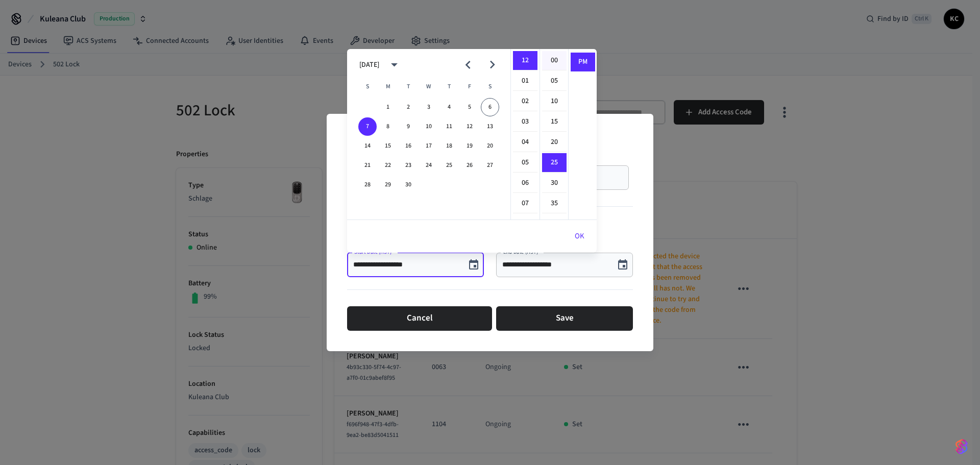 Image resolution: width=980 pixels, height=465 pixels. I want to click on span: Sunday, so click(368, 87).